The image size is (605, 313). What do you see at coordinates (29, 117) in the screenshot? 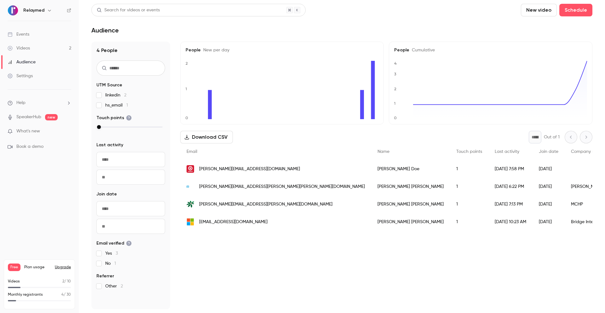
I see `a: SpeakerHub` at bounding box center [29, 117].